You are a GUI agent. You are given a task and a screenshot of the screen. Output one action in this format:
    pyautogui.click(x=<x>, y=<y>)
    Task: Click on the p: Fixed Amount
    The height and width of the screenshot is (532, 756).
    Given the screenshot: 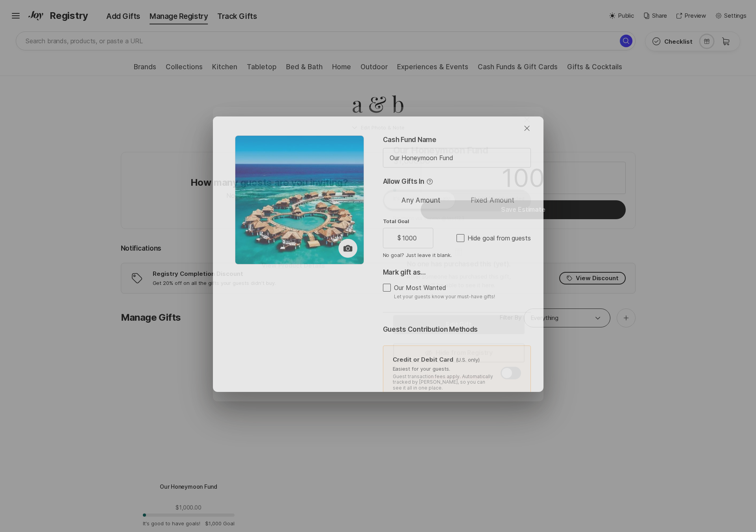 What is the action you would take?
    pyautogui.click(x=492, y=200)
    